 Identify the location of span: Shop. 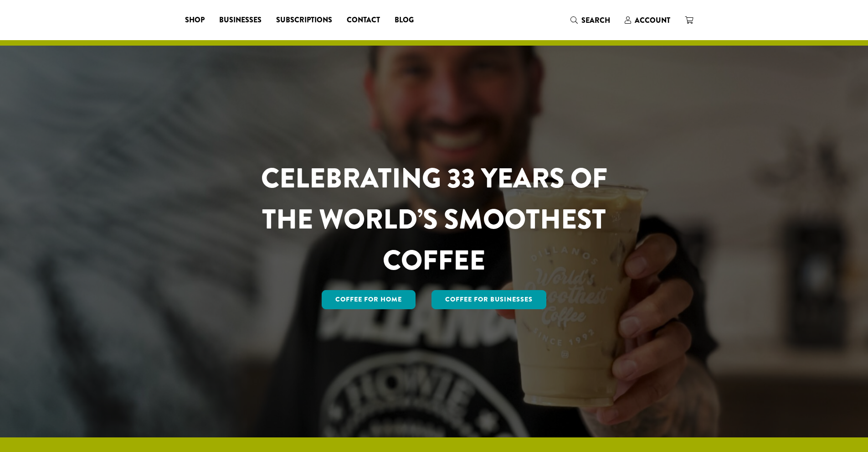
(194, 20).